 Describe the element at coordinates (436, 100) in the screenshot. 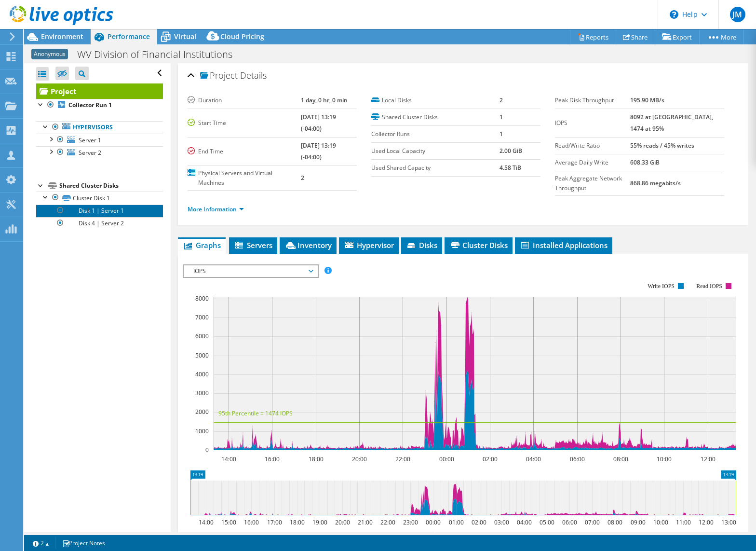

I see `label: Local Disks` at that location.